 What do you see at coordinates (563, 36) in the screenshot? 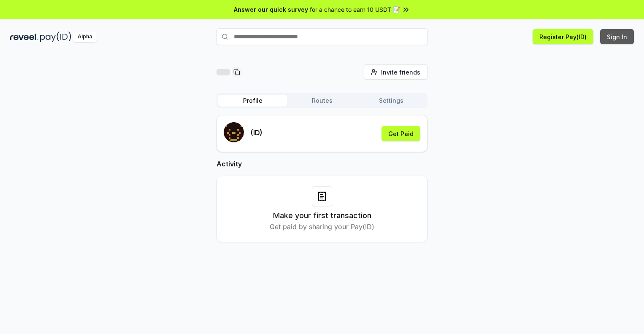
I see `button: Register Pay(ID)` at bounding box center [563, 36].